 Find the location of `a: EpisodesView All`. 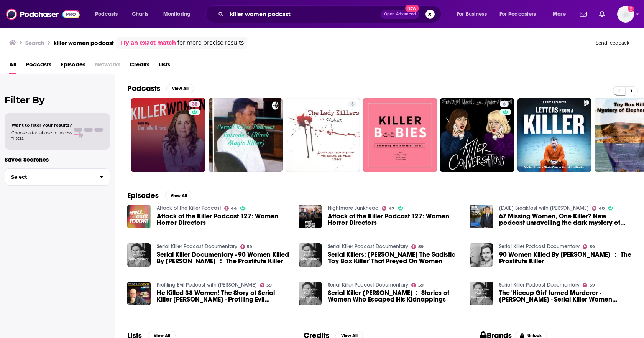

a: EpisodesView All is located at coordinates (160, 195).